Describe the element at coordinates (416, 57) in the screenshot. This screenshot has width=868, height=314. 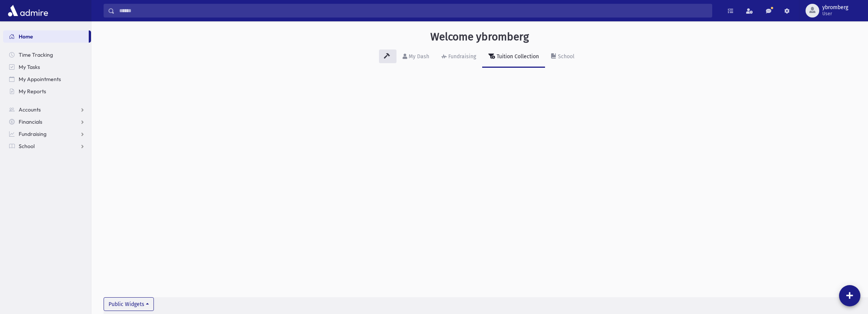
I see `a: My Dash` at that location.